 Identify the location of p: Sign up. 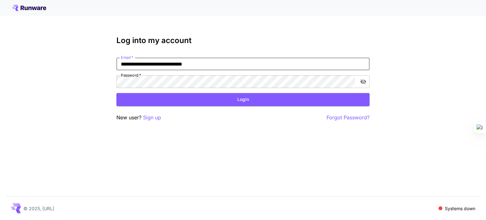
(152, 117).